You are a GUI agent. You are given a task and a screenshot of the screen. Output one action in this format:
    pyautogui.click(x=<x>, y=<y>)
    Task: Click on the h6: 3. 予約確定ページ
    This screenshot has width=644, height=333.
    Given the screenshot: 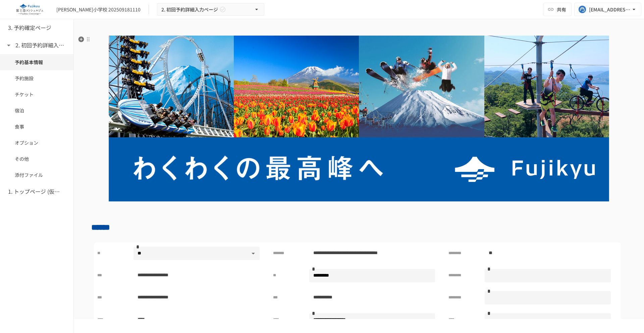 What is the action you would take?
    pyautogui.click(x=30, y=28)
    